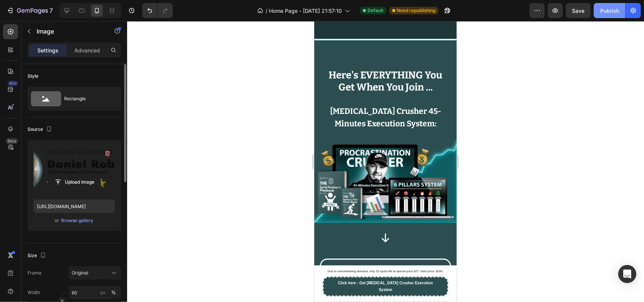 This screenshot has width=644, height=302. What do you see at coordinates (627, 274) in the screenshot?
I see `div: Open Intercom Messenger` at bounding box center [627, 274].